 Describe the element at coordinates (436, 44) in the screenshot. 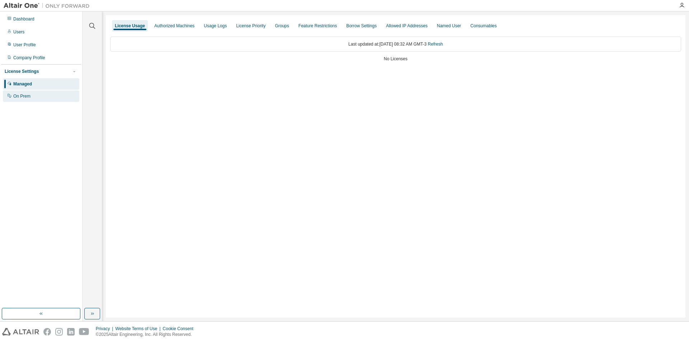

I see `a: Refresh` at that location.